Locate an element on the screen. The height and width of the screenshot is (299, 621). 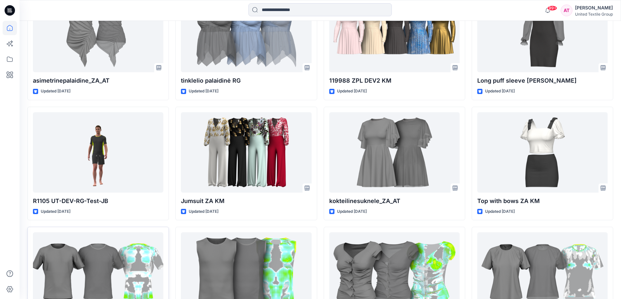
p: Top with bows ZA KM is located at coordinates (542, 201).